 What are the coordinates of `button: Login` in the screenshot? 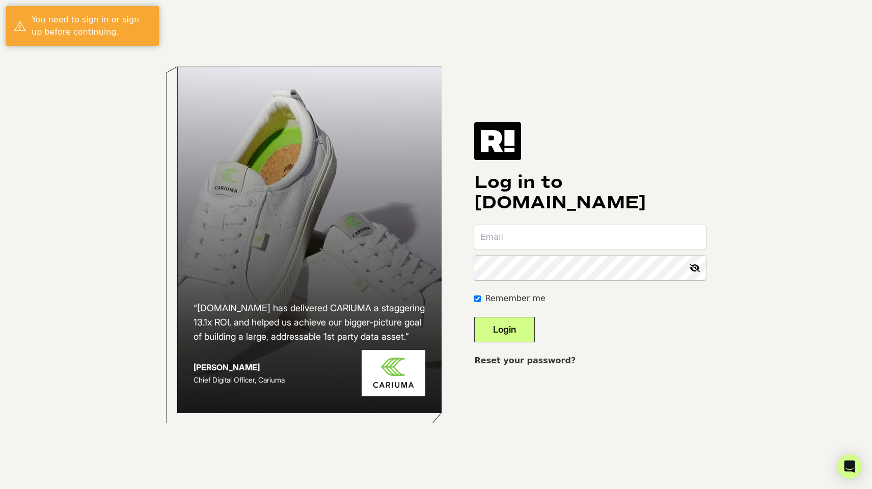 It's located at (504, 329).